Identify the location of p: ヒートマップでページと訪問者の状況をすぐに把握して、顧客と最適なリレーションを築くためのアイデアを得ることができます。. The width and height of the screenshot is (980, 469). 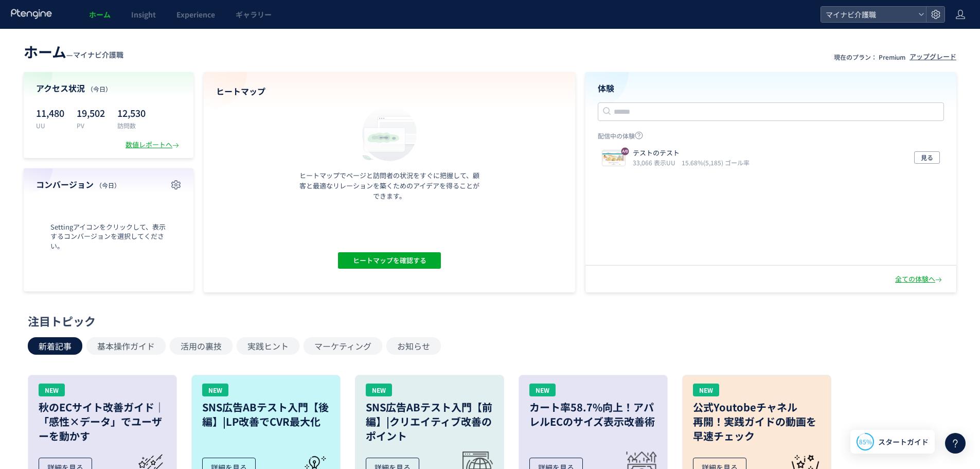
(389, 185).